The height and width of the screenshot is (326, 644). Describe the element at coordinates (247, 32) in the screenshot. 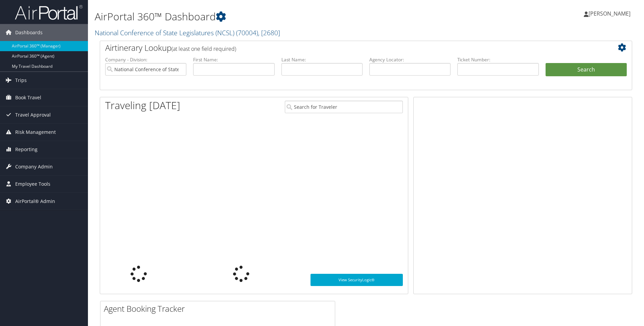

I see `span: ( 70004 )` at that location.